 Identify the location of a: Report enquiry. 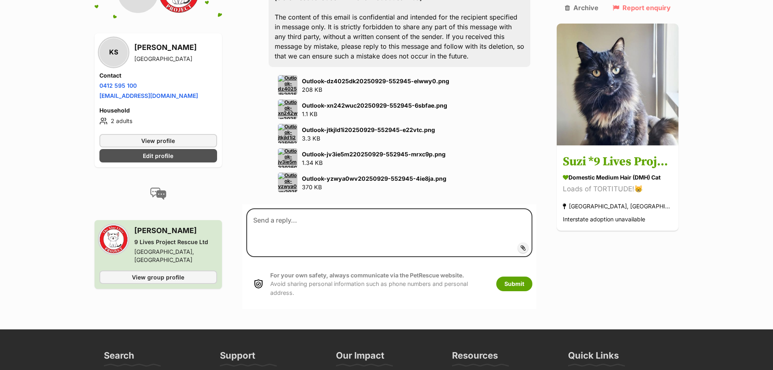
(642, 8).